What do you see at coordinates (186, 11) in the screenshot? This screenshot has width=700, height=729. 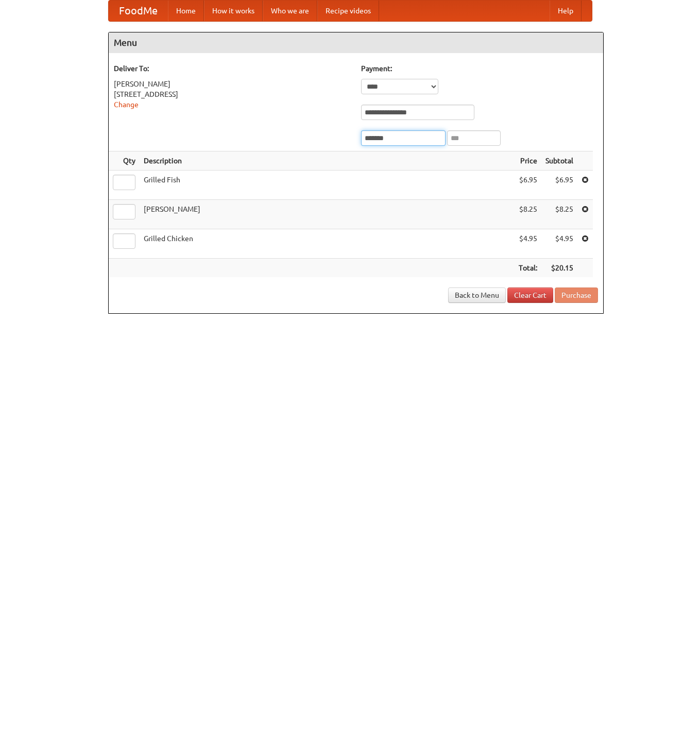 I see `a: Home` at bounding box center [186, 11].